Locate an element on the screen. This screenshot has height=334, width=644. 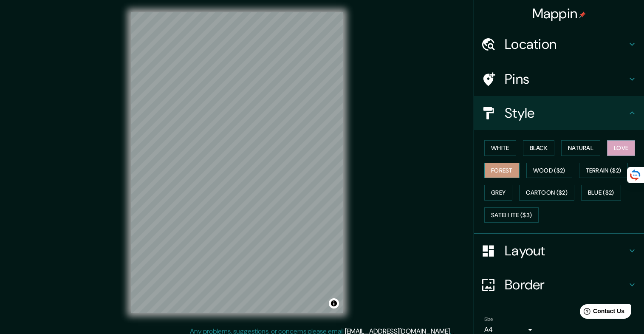
h4: Pins is located at coordinates (566, 79).